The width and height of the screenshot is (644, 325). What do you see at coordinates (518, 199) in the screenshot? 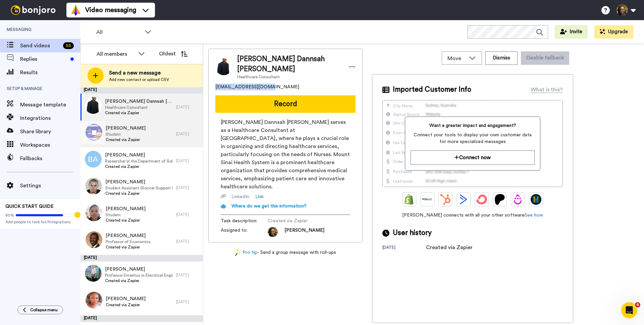
I see `img: Drip` at bounding box center [518, 199].